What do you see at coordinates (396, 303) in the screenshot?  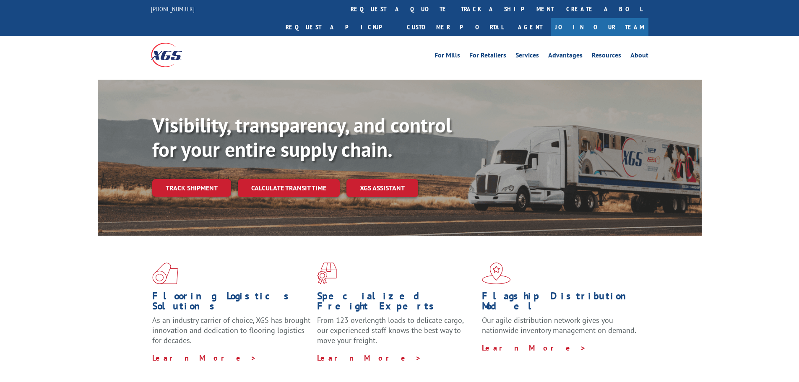 I see `h1: Specialized Freight Experts` at bounding box center [396, 303].